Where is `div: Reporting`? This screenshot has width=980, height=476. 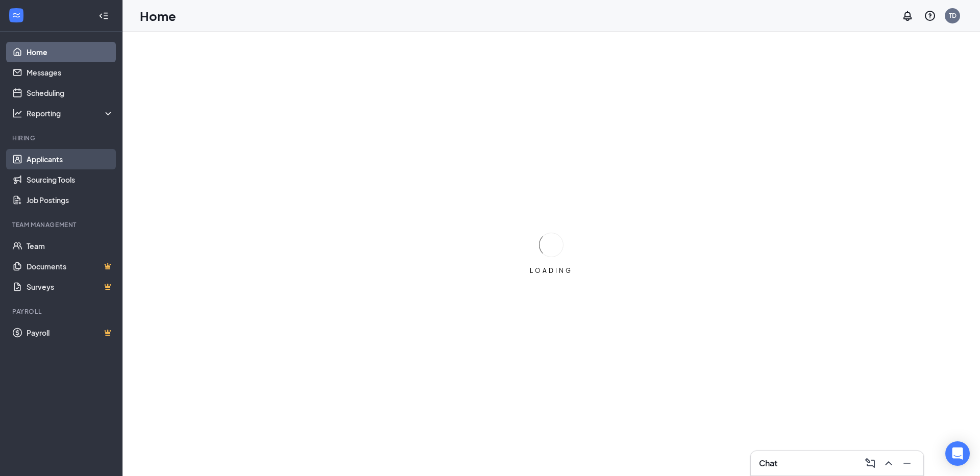
div: Reporting is located at coordinates (71, 113).